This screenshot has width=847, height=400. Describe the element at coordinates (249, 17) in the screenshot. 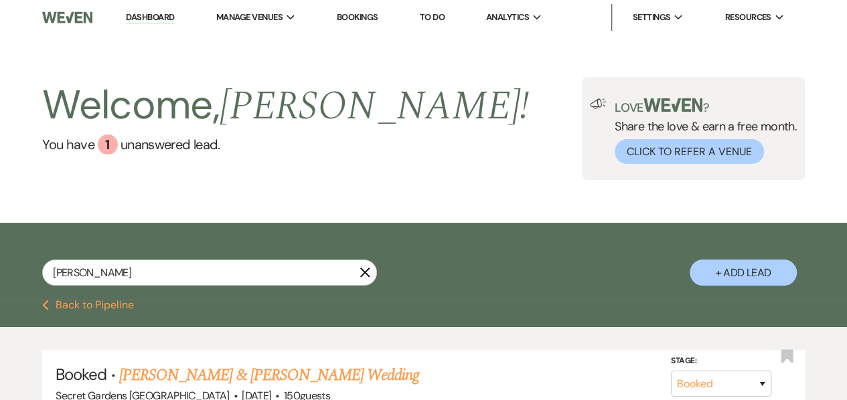

I see `span: Manage Venues` at that location.